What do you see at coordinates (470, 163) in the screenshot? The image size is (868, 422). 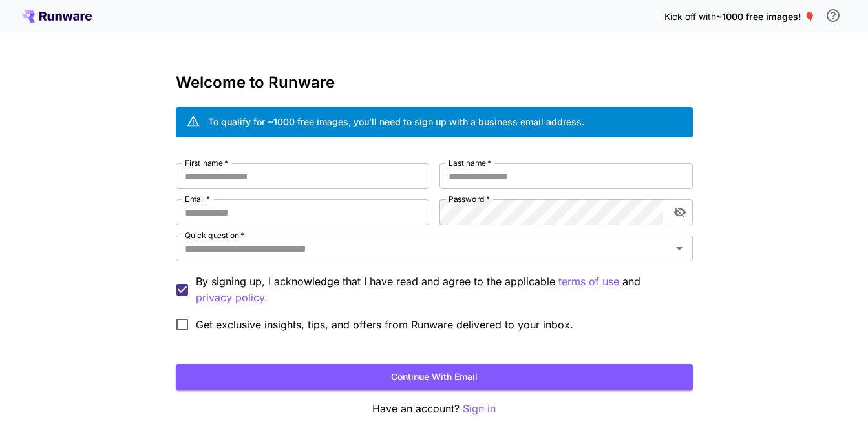 I see `label: Last name` at bounding box center [470, 163].